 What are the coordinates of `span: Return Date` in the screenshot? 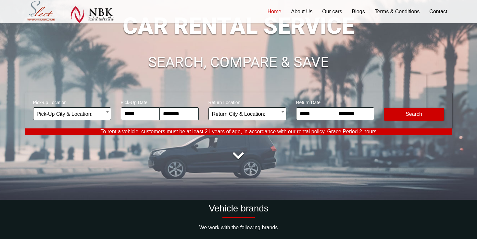 It's located at (335, 102).